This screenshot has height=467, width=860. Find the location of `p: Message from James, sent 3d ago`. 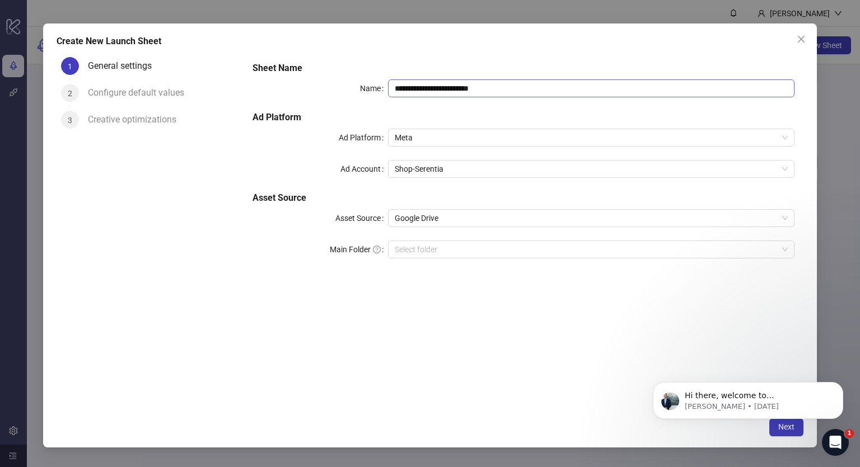

p: Message from James, sent 3d ago is located at coordinates (121, 48).